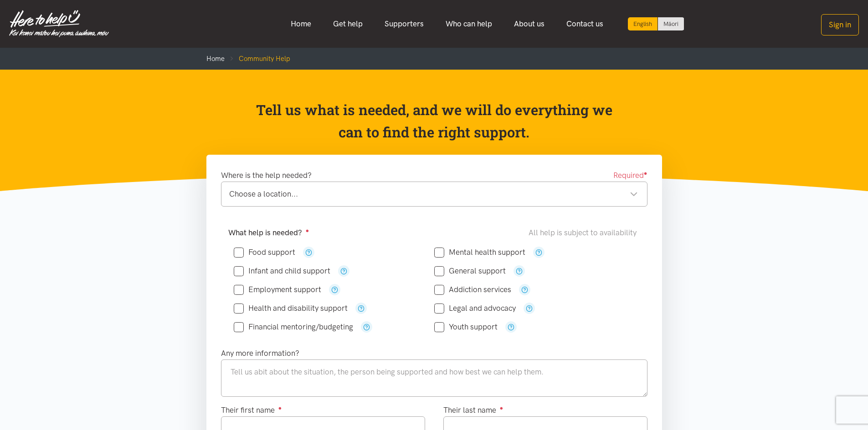 The image size is (868, 430). What do you see at coordinates (293, 327) in the screenshot?
I see `label: Financial mentoring/budgeting` at bounding box center [293, 327].